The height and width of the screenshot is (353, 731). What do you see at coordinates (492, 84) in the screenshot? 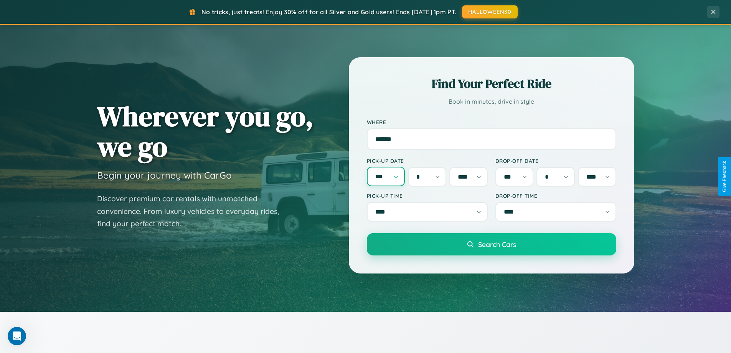
I see `h2: Find Your Perfect Ride` at bounding box center [492, 84].